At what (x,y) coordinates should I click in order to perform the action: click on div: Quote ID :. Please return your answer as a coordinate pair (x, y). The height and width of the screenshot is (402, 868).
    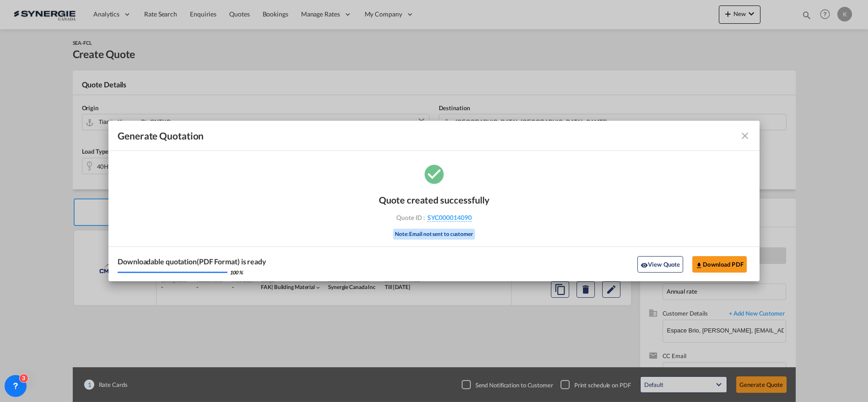
    Looking at the image, I should click on (434, 218).